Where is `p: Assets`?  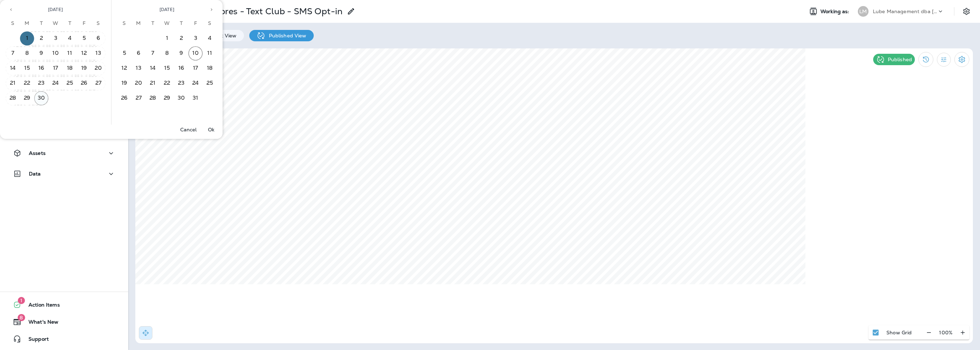 p: Assets is located at coordinates (37, 153).